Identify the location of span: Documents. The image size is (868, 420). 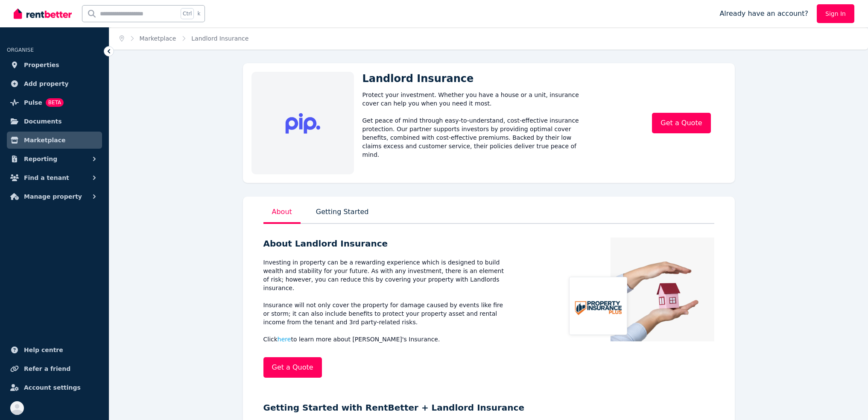
(43, 121).